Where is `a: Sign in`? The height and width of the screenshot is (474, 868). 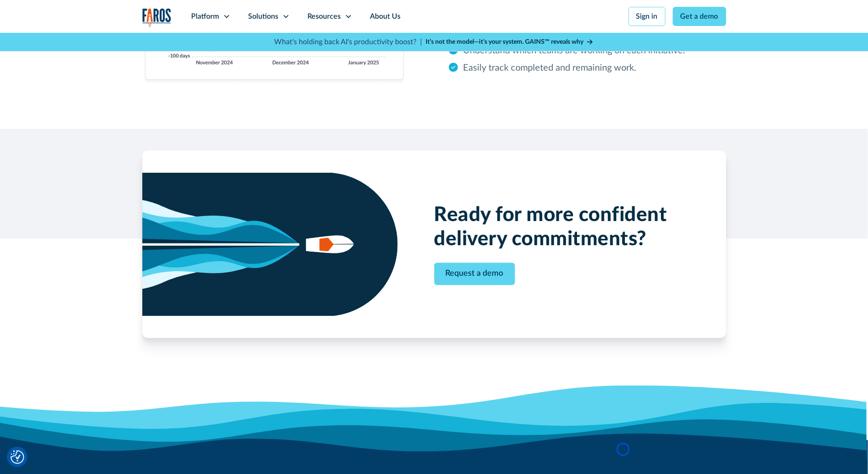 a: Sign in is located at coordinates (646, 17).